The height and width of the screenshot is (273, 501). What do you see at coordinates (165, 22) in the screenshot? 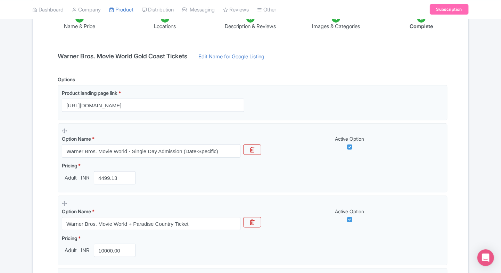
I see `li: Locations` at bounding box center [165, 22].